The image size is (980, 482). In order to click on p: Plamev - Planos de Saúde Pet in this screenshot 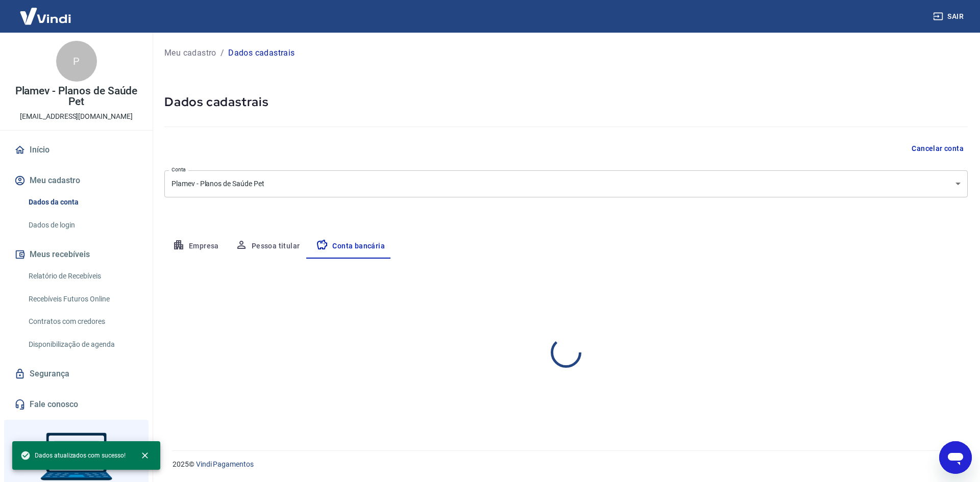, I will do `click(76, 97)`.